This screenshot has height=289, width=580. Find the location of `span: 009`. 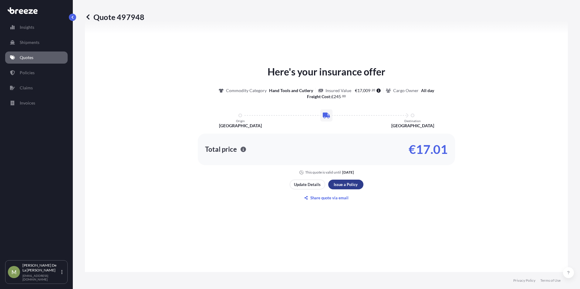

span: 009 is located at coordinates (366, 91).